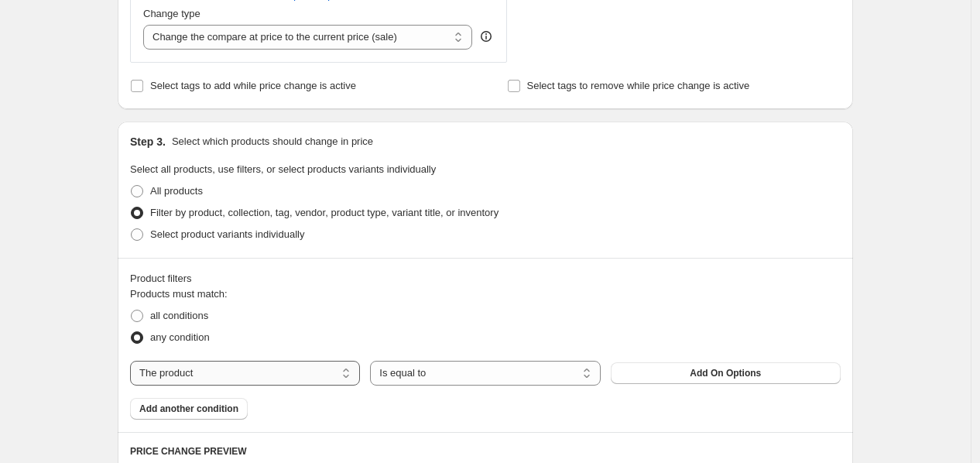  I want to click on button: Add On Options, so click(725, 373).